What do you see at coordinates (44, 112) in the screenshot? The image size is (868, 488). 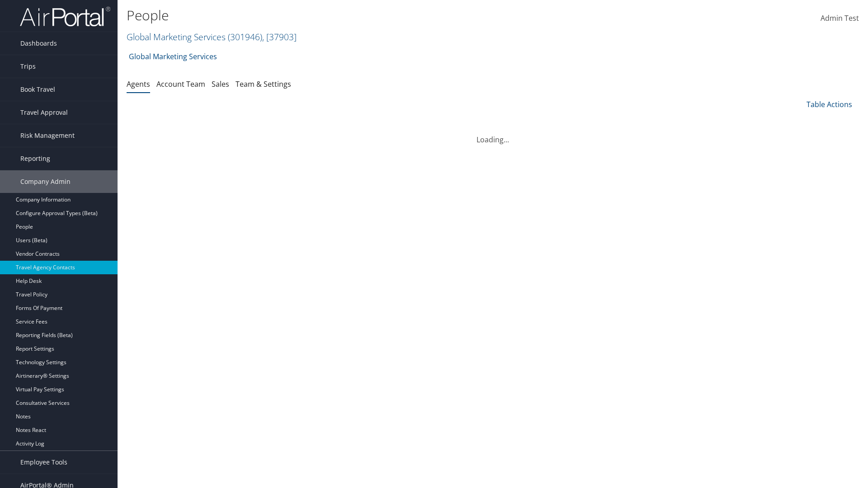 I see `span: Travel Approval` at bounding box center [44, 112].